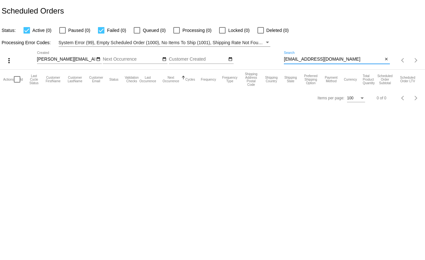 The width and height of the screenshot is (425, 260). I want to click on mat-header-cell: Total Product Quantity, so click(370, 79).